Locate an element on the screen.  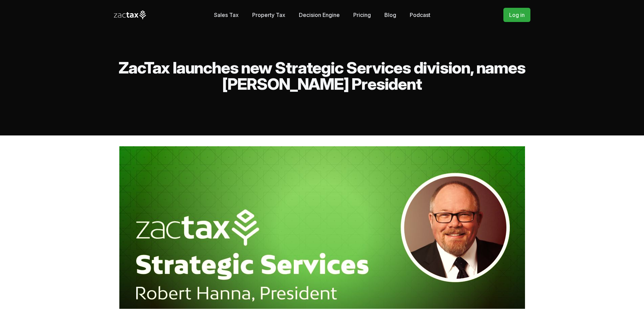
img: hanna-strategic-services.jpg is located at coordinates (322, 227).